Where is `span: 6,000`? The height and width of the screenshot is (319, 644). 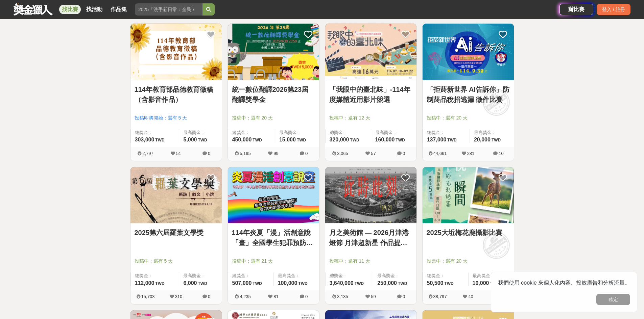
span: 6,000 is located at coordinates (190, 283).